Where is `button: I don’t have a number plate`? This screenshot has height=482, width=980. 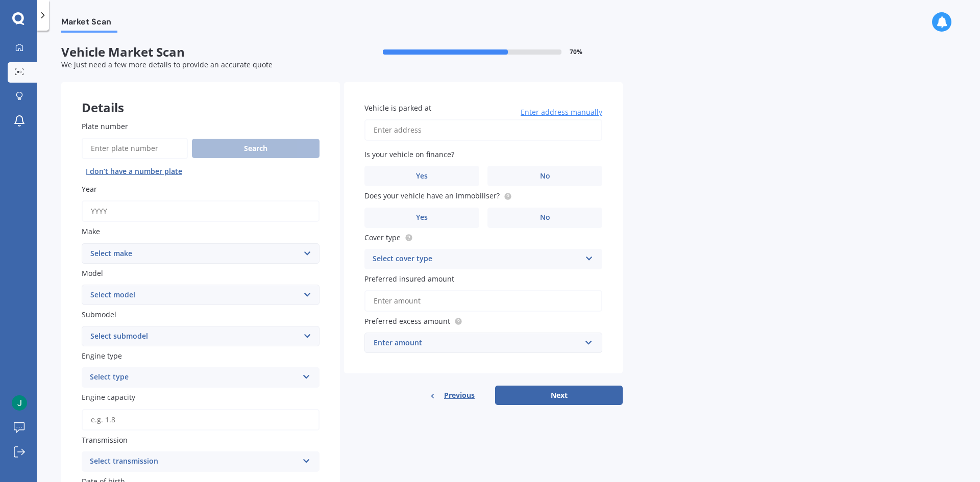 button: I don’t have a number plate is located at coordinates (134, 171).